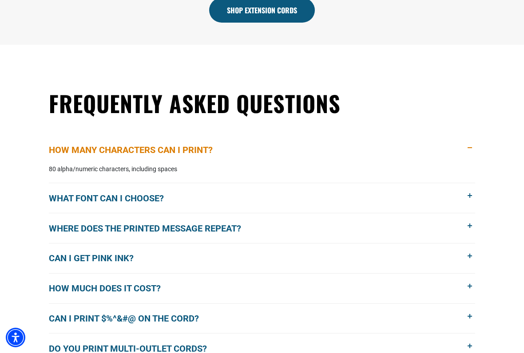 This screenshot has height=353, width=524. Describe the element at coordinates (262, 150) in the screenshot. I see `button: How many characters can I print?` at that location.